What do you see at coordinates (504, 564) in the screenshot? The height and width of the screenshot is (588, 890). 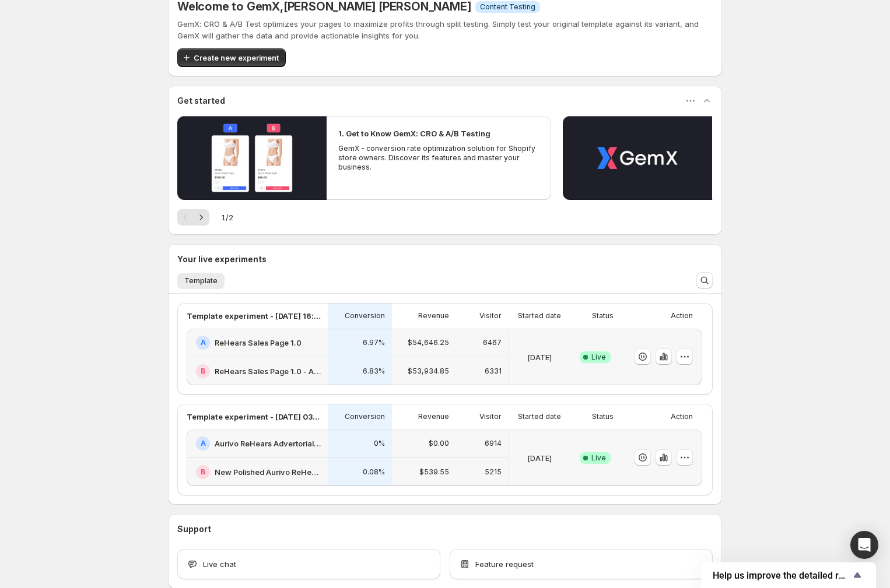 I see `span: Feature request` at bounding box center [504, 564].